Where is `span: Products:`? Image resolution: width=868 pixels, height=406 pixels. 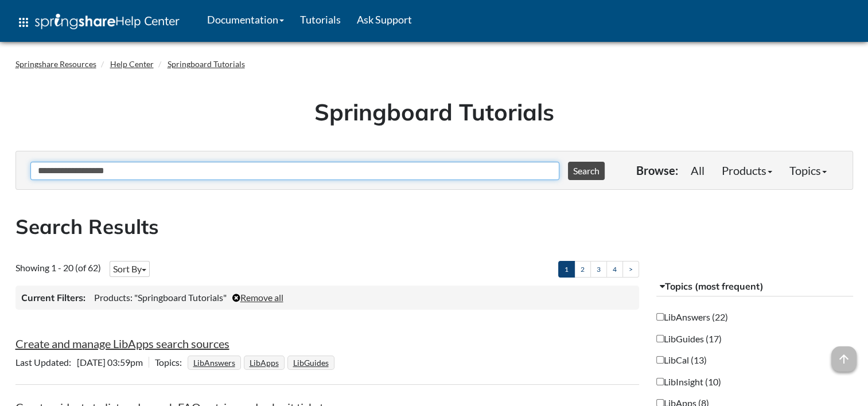
span: Products: is located at coordinates (113, 297).